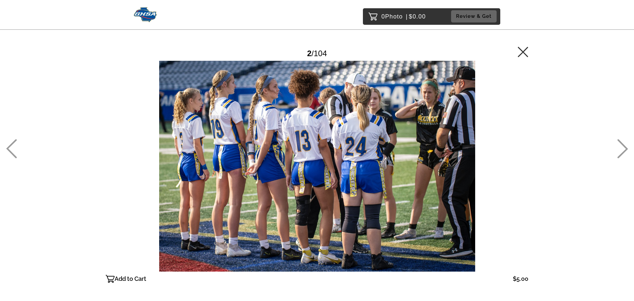 The width and height of the screenshot is (634, 301). I want to click on p: $5.00, so click(521, 279).